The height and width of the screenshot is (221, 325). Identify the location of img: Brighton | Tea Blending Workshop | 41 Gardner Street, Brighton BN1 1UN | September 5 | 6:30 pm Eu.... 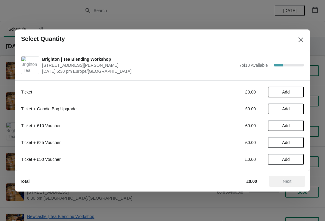
(30, 65).